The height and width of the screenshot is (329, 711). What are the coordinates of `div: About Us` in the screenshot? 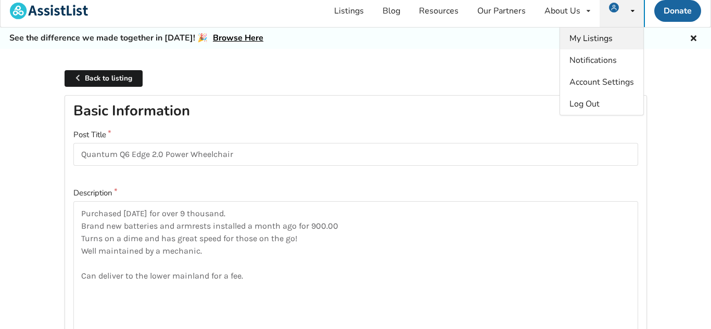 It's located at (562, 11).